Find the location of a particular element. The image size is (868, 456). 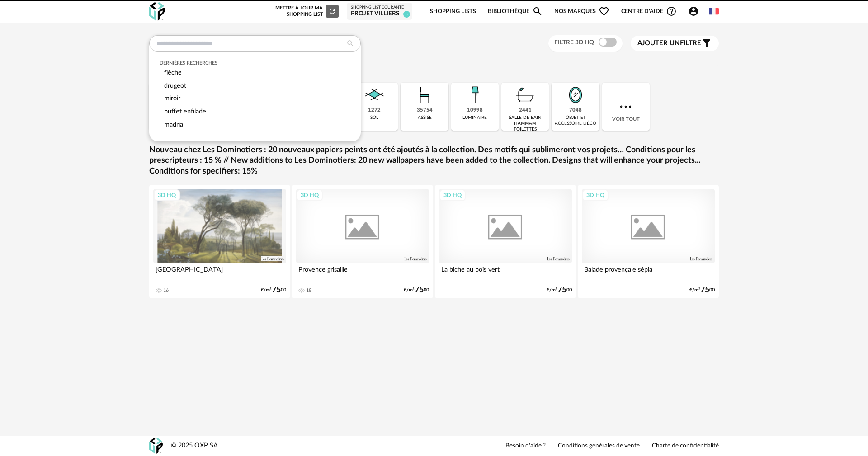

span: Help Circle Outline icon is located at coordinates (671, 11).